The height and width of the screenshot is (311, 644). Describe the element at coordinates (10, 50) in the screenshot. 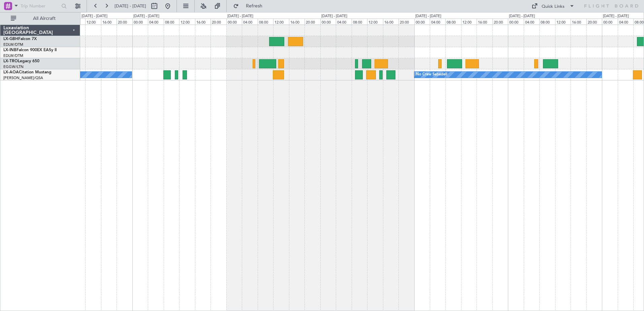

I see `span: LX-INB` at that location.